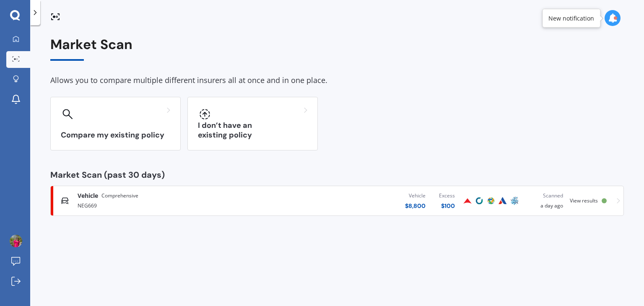  Describe the element at coordinates (88, 196) in the screenshot. I see `span: Vehicle` at that location.